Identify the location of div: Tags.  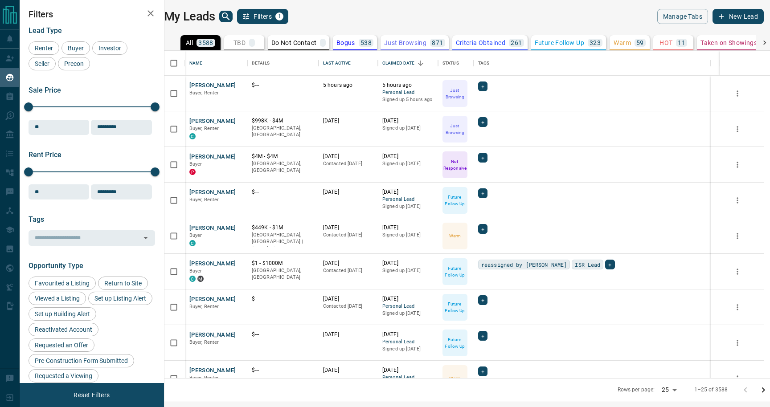
(484, 63).